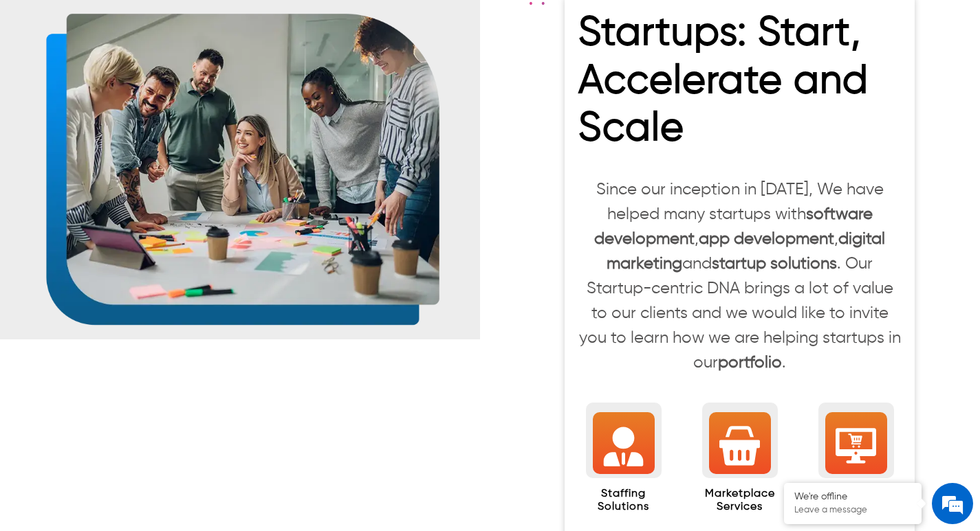 Image resolution: width=980 pixels, height=531 pixels. What do you see at coordinates (766, 239) in the screenshot?
I see `a: app development` at bounding box center [766, 239].